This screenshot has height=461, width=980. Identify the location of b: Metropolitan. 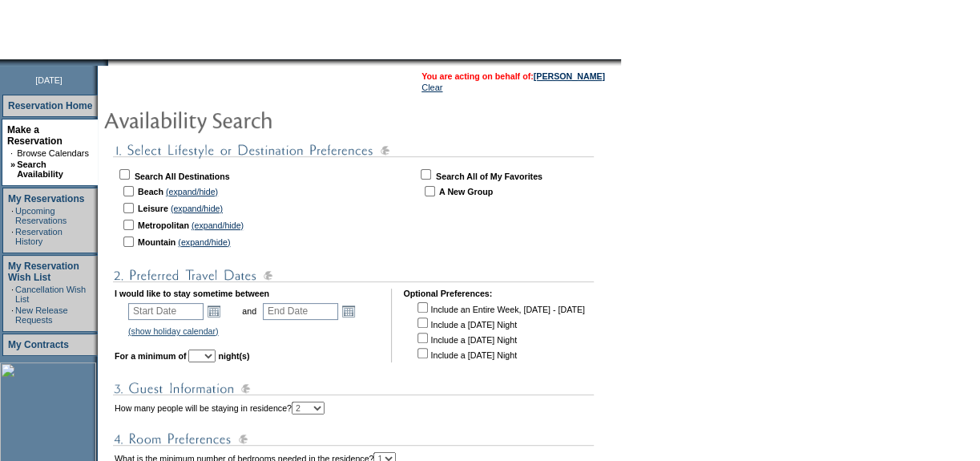
(164, 225).